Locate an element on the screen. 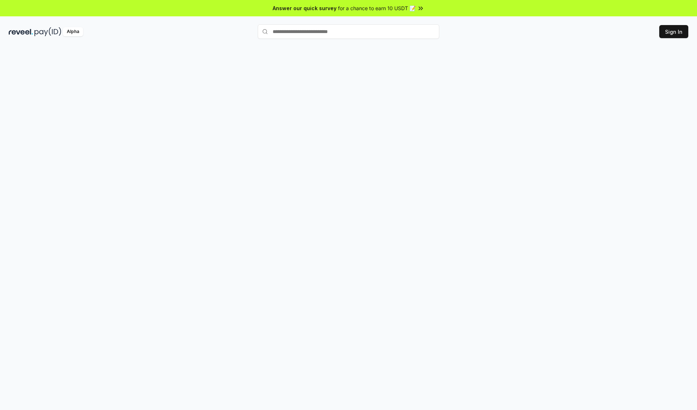 The image size is (697, 410). span: Answer our quick survey is located at coordinates (305, 8).